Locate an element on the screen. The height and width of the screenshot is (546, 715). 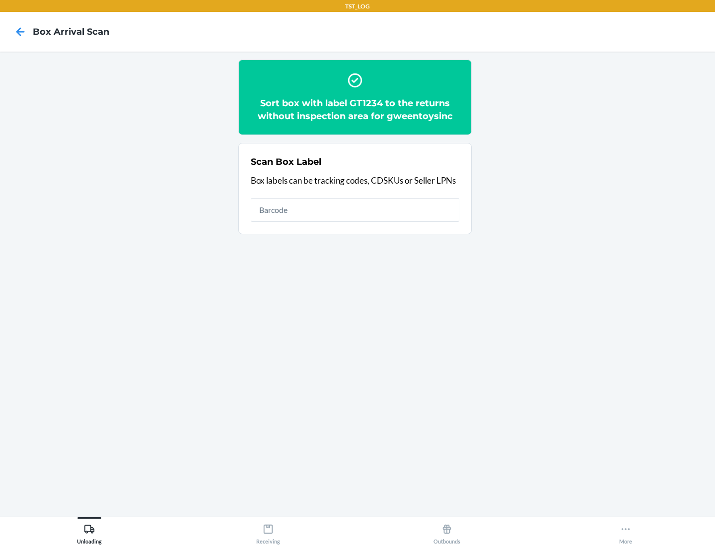
h2: Sort box with label GT1234 to the returns without inspection area for gweentoysinc is located at coordinates (355, 110).